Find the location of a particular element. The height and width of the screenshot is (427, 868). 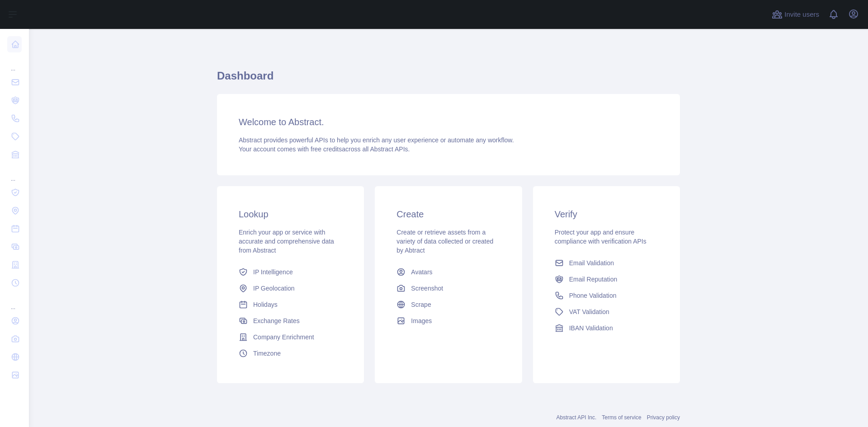

span: IP Geolocation is located at coordinates (274, 288).